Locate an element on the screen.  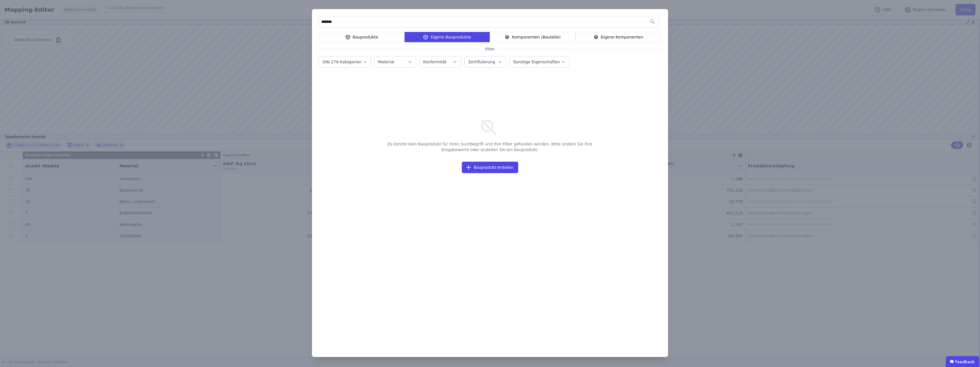
button: Sonstige Eigenschaften is located at coordinates (539, 62).